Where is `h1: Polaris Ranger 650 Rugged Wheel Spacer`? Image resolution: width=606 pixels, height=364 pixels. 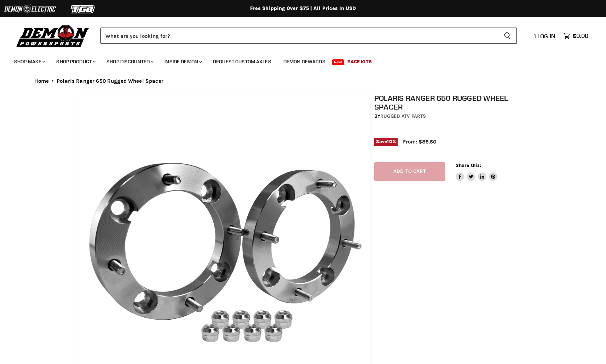
h1: Polaris Ranger 650 Rugged Wheel Spacer is located at coordinates (455, 102).